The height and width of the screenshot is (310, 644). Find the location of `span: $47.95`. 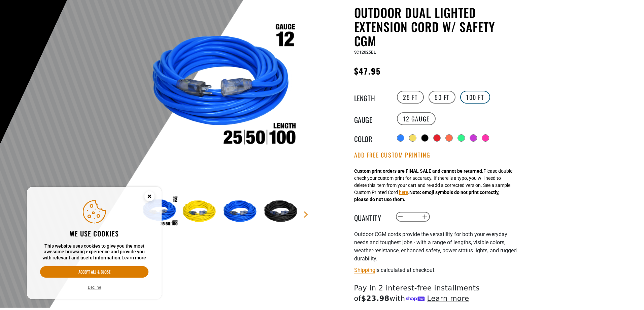

span: $47.95 is located at coordinates (368, 71).